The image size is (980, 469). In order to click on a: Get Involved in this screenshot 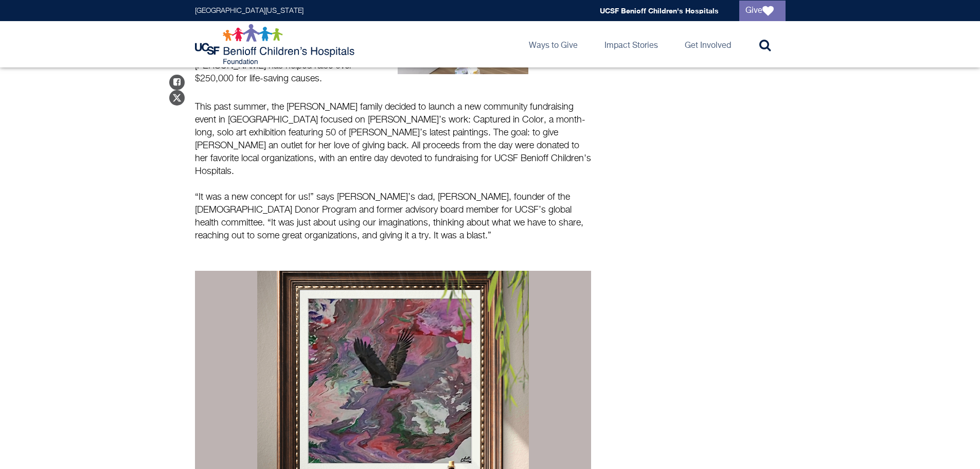, I will do `click(708, 45)`.